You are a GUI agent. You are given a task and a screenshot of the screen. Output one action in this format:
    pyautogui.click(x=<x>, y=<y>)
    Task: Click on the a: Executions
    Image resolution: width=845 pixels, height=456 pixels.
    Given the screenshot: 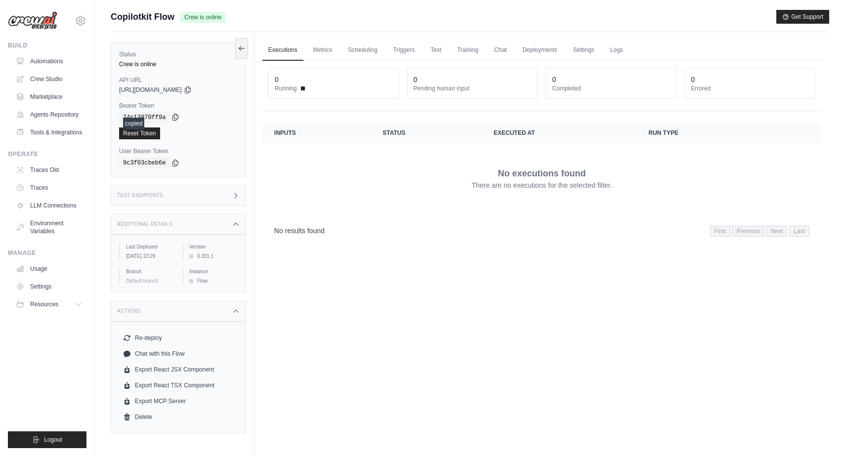 What is the action you would take?
    pyautogui.click(x=283, y=50)
    